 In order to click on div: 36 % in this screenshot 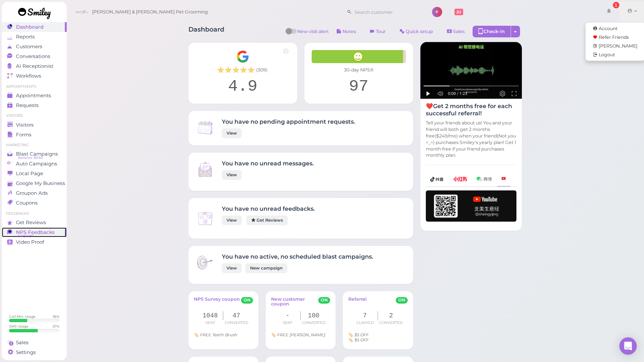, I will do `click(56, 316)`.